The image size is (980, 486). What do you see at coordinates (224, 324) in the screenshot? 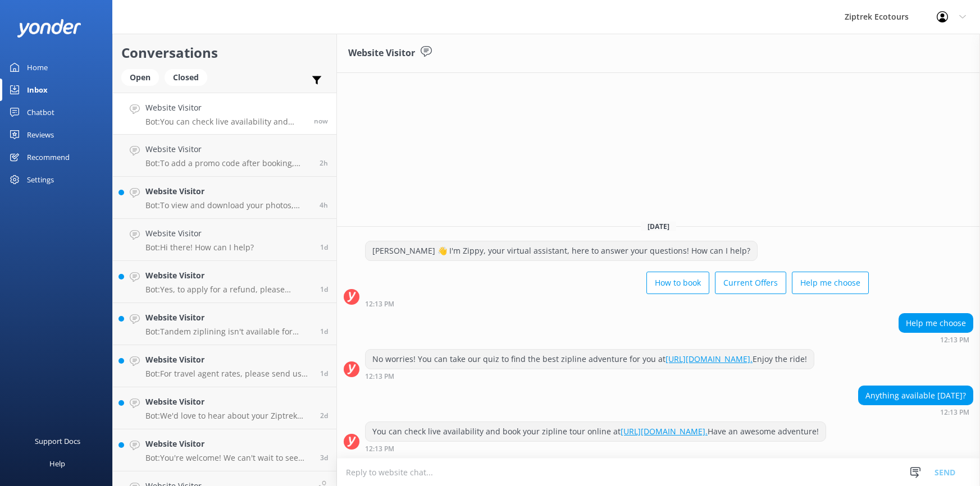
I see `a: Website VisitorBot:Tandem ziplining isn't available for adults, so each person zips one at a time...` at bounding box center [224, 324].